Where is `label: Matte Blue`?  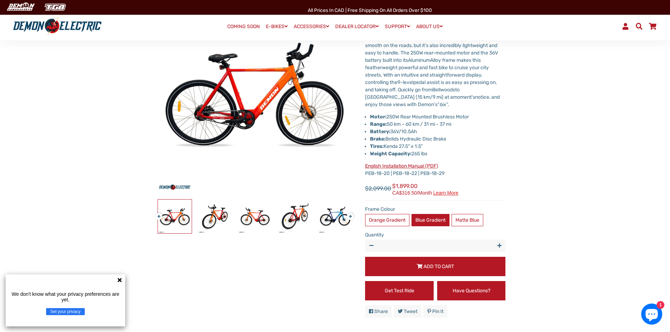 label: Matte Blue is located at coordinates (467, 220).